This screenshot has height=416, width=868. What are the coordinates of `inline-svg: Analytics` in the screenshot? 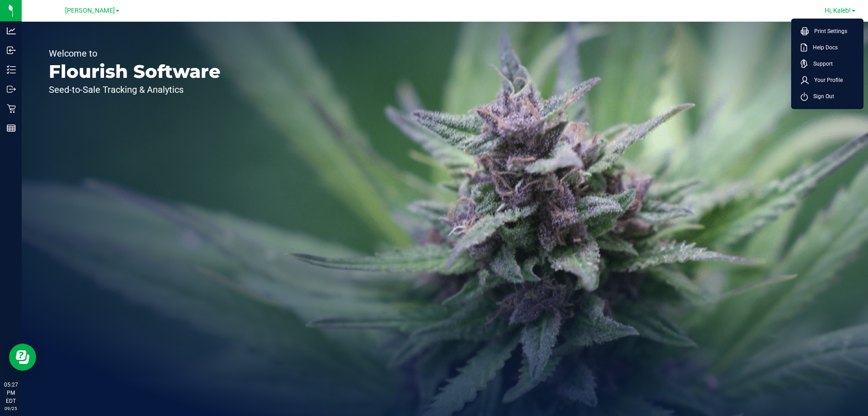 It's located at (11, 31).